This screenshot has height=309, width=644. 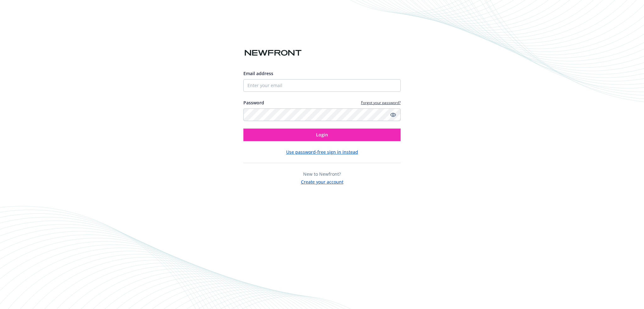 What do you see at coordinates (393, 115) in the screenshot?
I see `a: Show password` at bounding box center [393, 115].